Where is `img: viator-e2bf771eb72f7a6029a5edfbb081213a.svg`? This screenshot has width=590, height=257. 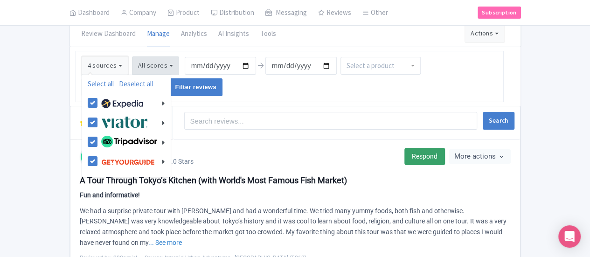 img: viator-e2bf771eb72f7a6029a5edfbb081213a.svg is located at coordinates (124, 122).